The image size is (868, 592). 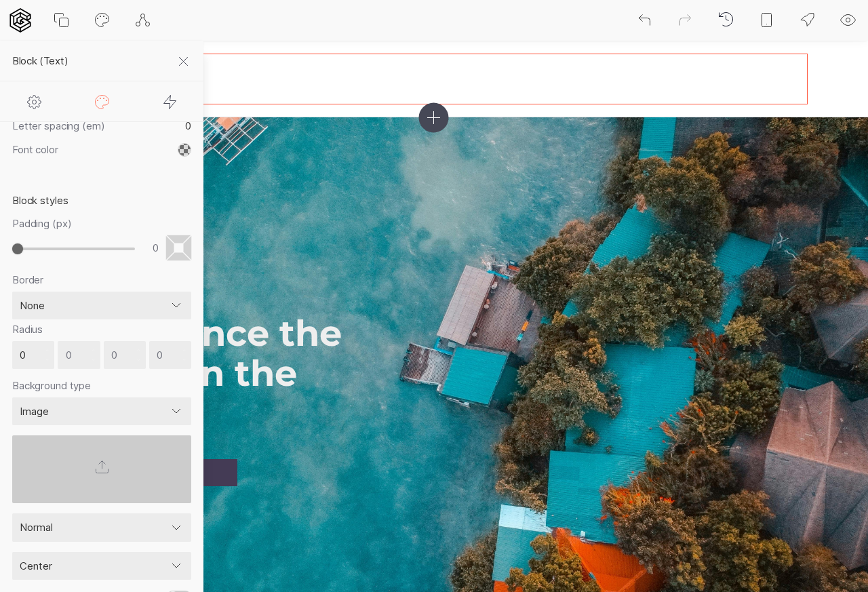 I want to click on label: Radius, so click(x=27, y=328).